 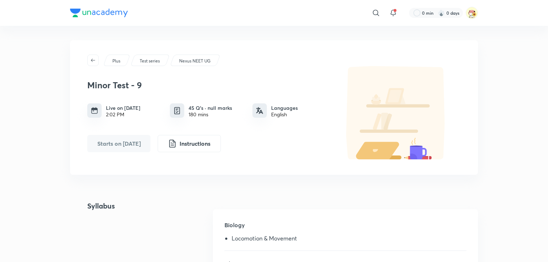 I want to click on img: default, so click(x=396, y=113).